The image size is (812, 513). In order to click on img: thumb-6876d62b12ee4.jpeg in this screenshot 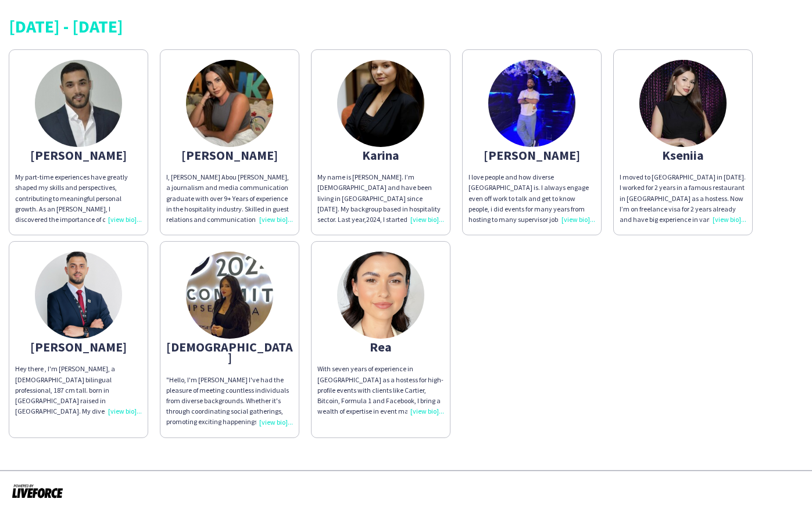, I will do `click(230, 103)`.